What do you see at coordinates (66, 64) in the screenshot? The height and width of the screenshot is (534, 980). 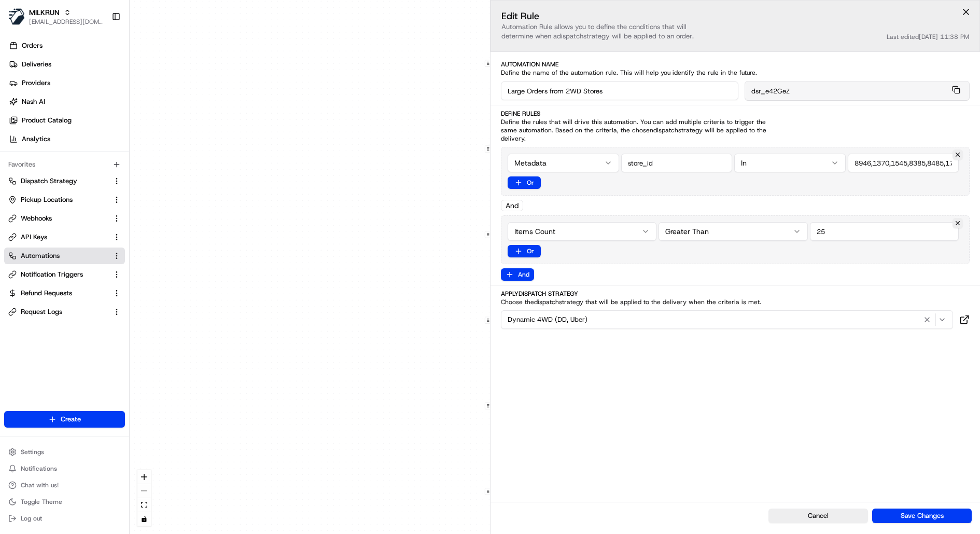 I see `a: Deliveries` at bounding box center [66, 64].